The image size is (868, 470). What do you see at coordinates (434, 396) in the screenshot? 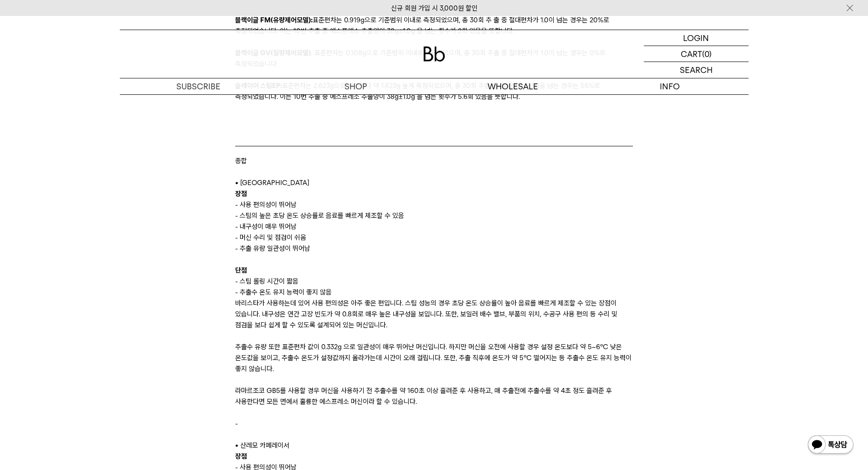
I see `p: 라마르조코 GB5를 사용할 경우 머신을 사용하기 전 추출수를 약 160초 이상 흘려준 후 사용하고, 매 추출전에 추출수를 약 4초 정도 흘려준 후 사용한다면 모든 면에서 훌륭...` at bounding box center [434, 396].